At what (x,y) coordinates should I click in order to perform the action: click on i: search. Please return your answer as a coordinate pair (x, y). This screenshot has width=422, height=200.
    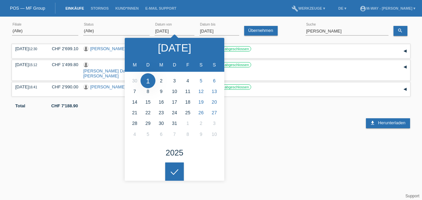
    Looking at the image, I should click on (400, 31).